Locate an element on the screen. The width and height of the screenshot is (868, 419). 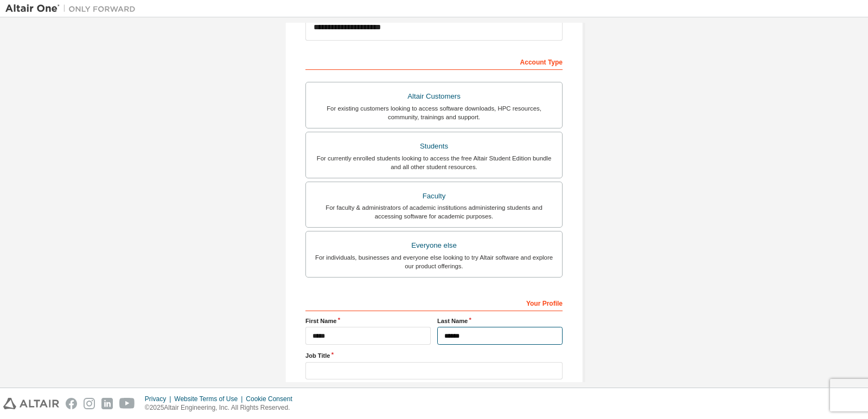
div: Your Profile is located at coordinates (434, 303).